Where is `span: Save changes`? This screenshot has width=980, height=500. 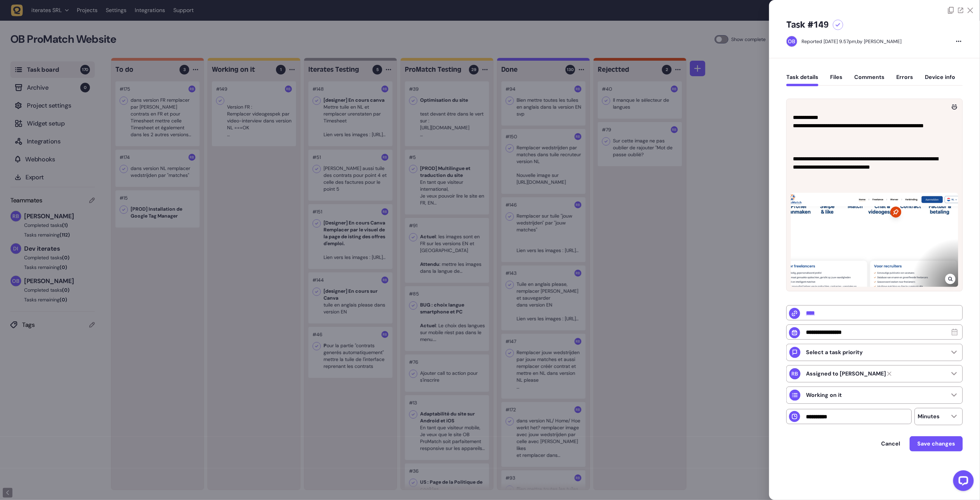 span: Save changes is located at coordinates (936, 444).